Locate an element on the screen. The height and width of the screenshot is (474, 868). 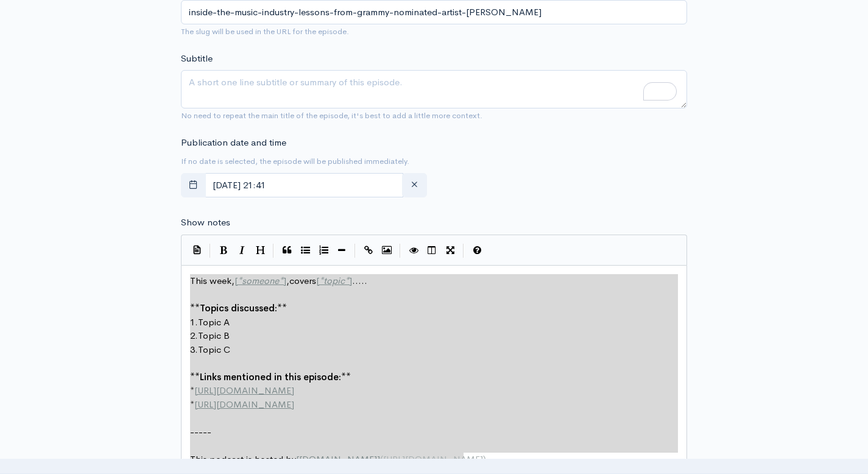
button: Italic is located at coordinates (242, 250).